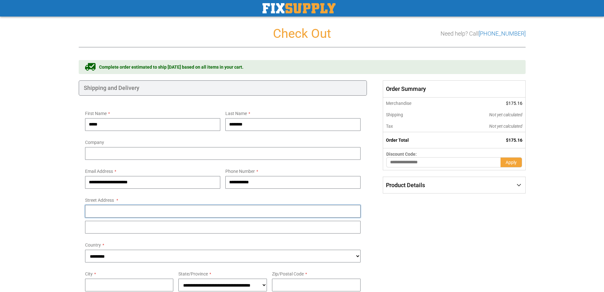 This screenshot has width=604, height=292. Describe the element at coordinates (93, 245) in the screenshot. I see `span: Country` at that location.